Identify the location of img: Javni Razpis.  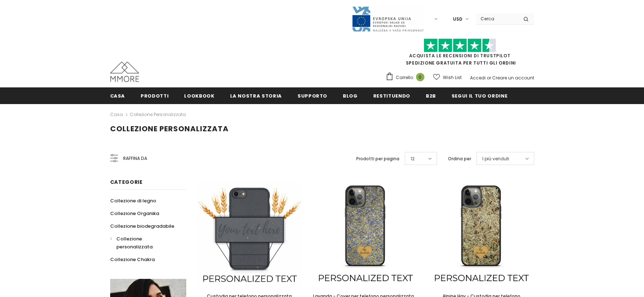
(388, 19).